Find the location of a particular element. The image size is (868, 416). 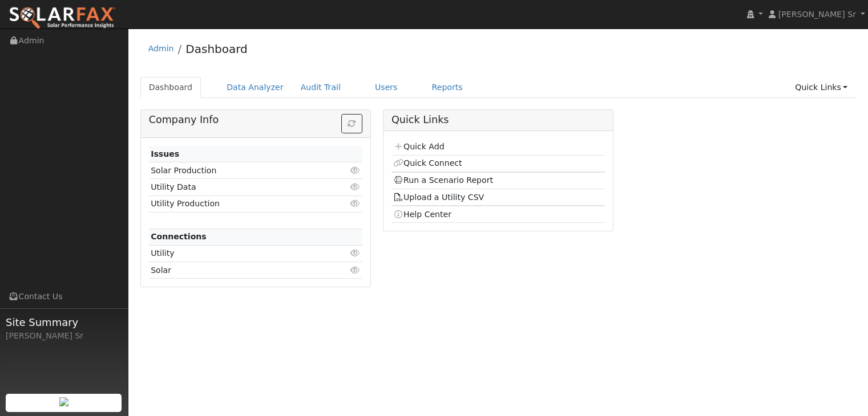

a: Reports is located at coordinates (447, 88).